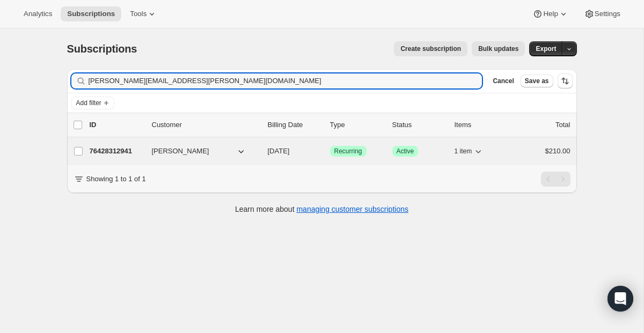 This screenshot has width=644, height=333. What do you see at coordinates (294, 125) in the screenshot?
I see `p: Billing Date` at bounding box center [294, 125].